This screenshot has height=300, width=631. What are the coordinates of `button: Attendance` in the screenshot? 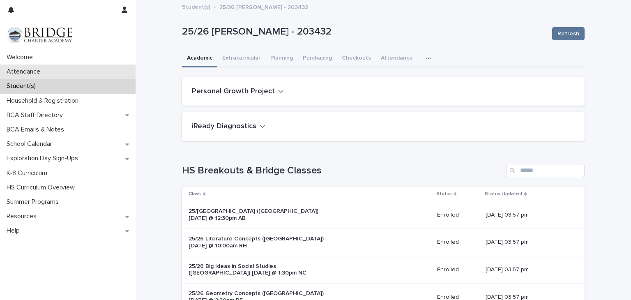 It's located at (397, 59).